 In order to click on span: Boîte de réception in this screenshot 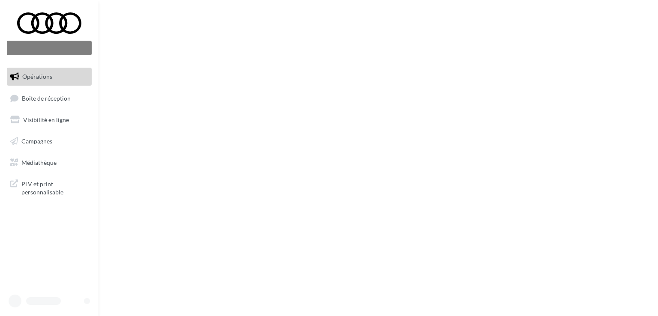, I will do `click(46, 98)`.